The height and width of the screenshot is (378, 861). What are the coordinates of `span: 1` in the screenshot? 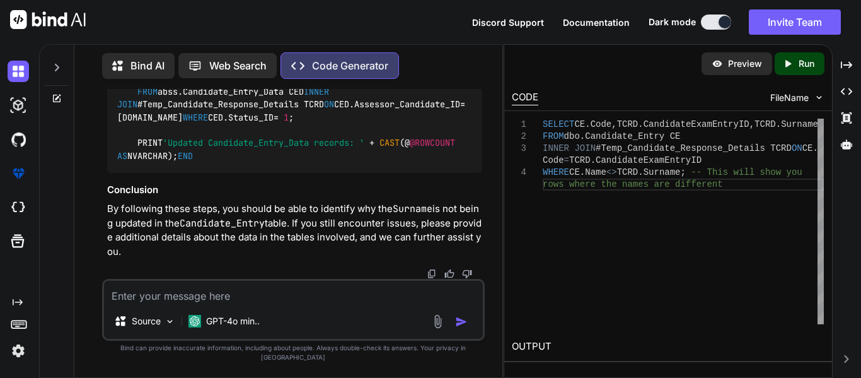 It's located at (286, 117).